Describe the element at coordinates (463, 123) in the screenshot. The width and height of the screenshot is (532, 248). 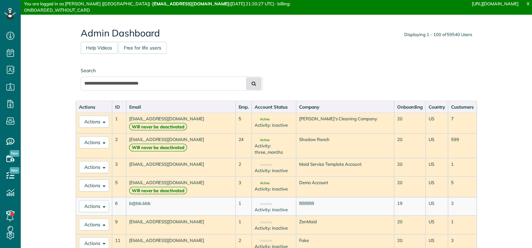
I see `td: 7` at that location.